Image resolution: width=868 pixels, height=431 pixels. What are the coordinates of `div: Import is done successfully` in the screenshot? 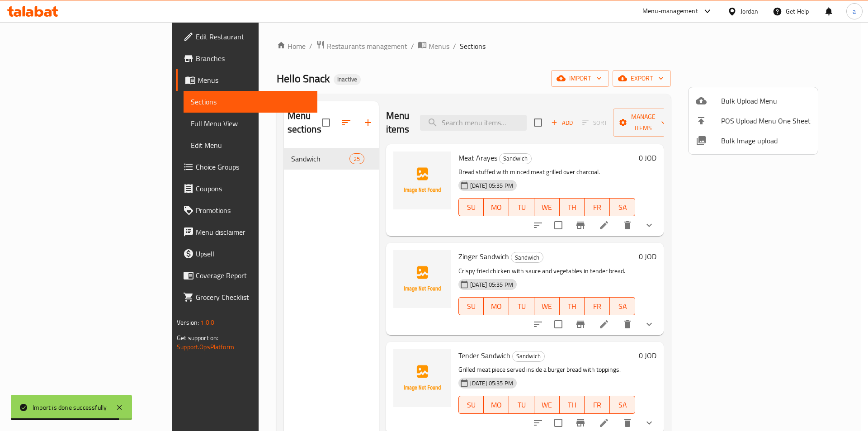 It's located at (70, 408).